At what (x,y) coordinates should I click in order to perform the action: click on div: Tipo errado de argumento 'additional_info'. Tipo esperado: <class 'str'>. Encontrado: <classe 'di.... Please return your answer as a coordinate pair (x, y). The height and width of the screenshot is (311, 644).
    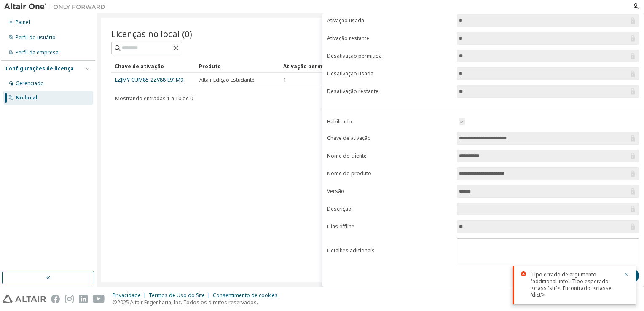
    Looking at the image, I should click on (575, 285).